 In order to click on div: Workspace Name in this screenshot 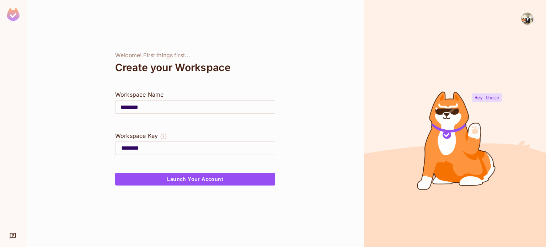, I will do `click(195, 95)`.